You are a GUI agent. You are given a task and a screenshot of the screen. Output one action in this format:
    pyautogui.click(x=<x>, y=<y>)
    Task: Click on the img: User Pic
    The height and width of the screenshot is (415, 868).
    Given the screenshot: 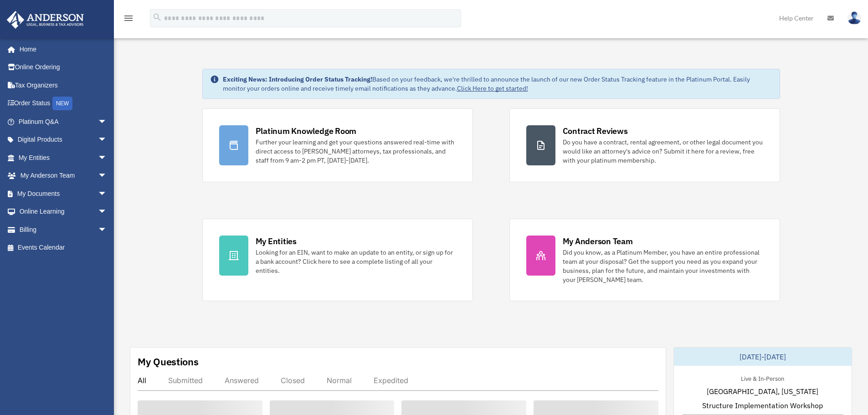 What is the action you would take?
    pyautogui.click(x=854, y=18)
    